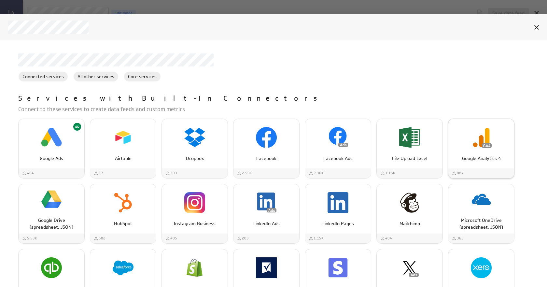  What do you see at coordinates (338, 214) in the screenshot?
I see `div: LinkedIn Pages` at bounding box center [338, 214].